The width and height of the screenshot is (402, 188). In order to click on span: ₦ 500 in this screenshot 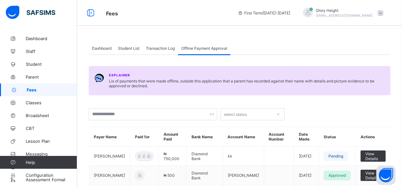, I will do `click(169, 175)`.